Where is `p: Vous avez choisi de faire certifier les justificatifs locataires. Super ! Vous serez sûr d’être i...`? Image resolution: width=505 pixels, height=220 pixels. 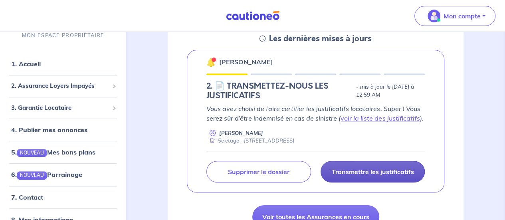
p: Vous avez choisi de faire certifier les justificatifs locataires. Super ! Vous serez sûr d’être i... is located at coordinates (316, 113).